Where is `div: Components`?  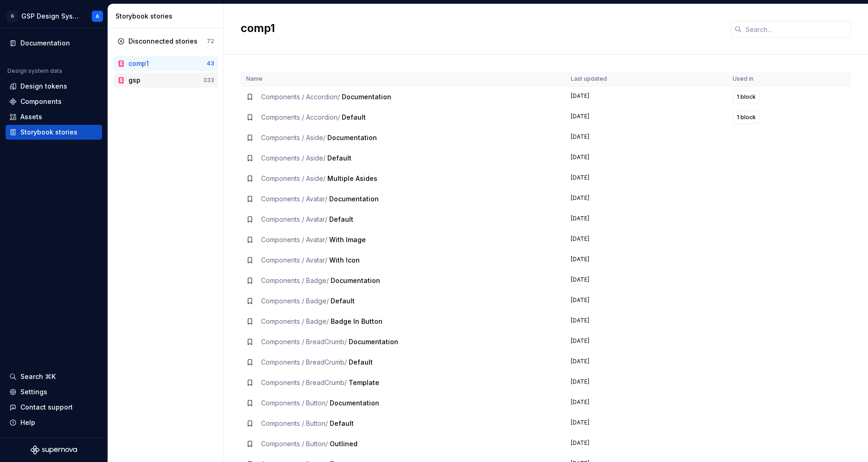 div: Components is located at coordinates (41, 102).